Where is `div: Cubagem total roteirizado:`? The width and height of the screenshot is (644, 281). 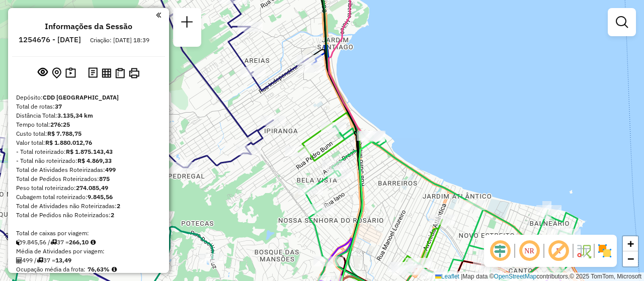 div: Cubagem total roteirizado: is located at coordinates (88, 197).